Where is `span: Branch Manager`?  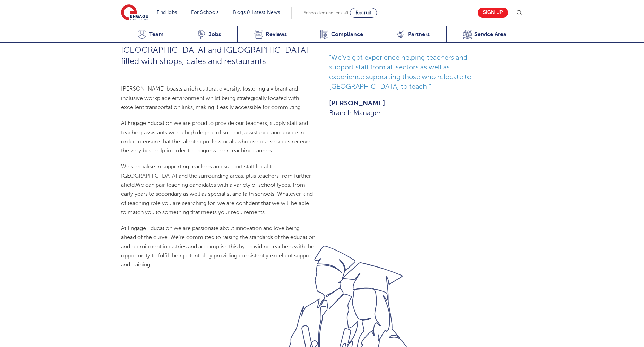 span: Branch Manager is located at coordinates (406, 113).